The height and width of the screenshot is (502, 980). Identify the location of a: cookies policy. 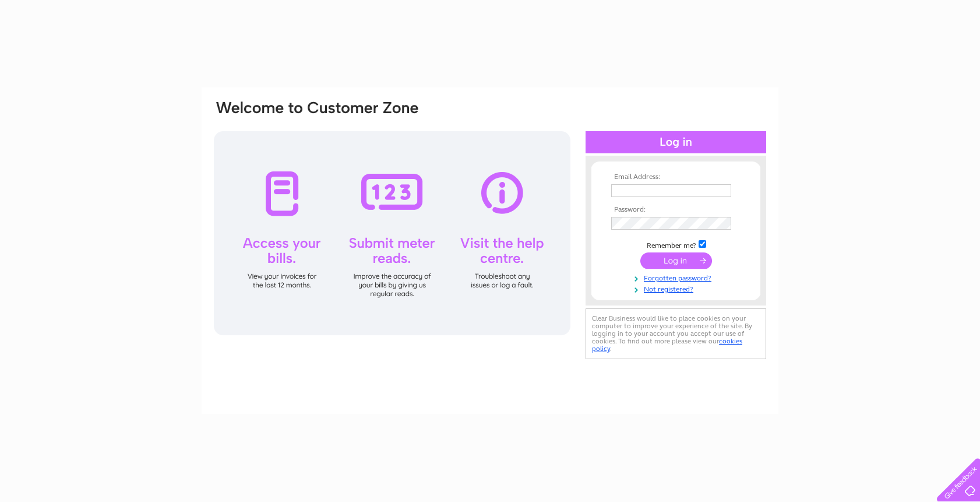
(667, 344).